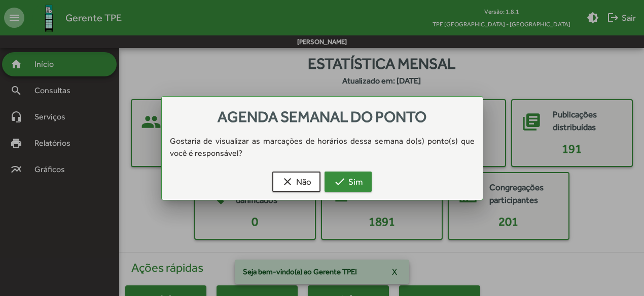 Image resolution: width=644 pixels, height=296 pixels. What do you see at coordinates (322, 116) in the screenshot?
I see `span: Agenda semanal do ponto` at bounding box center [322, 116].